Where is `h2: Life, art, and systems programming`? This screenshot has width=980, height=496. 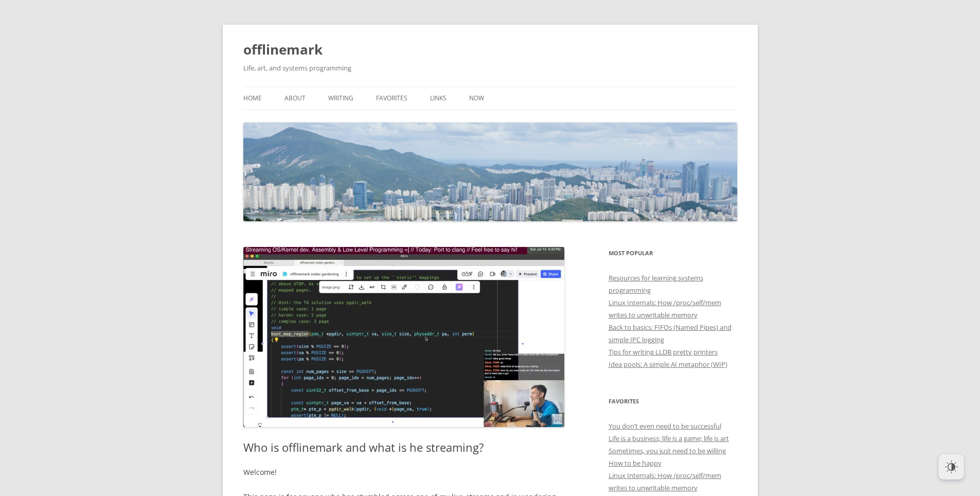 h2: Life, art, and systems programming is located at coordinates (490, 68).